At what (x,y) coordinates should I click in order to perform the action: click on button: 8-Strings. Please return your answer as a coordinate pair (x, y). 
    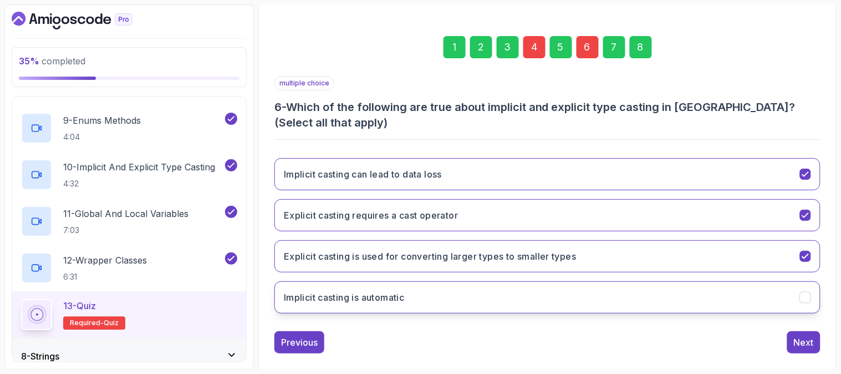
    Looking at the image, I should click on (129, 356).